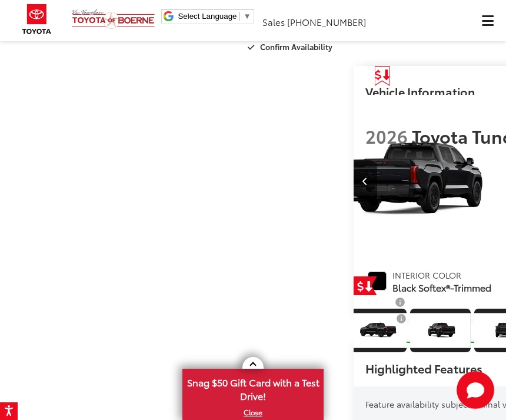  Describe the element at coordinates (207, 16) in the screenshot. I see `span: Select Language` at that location.